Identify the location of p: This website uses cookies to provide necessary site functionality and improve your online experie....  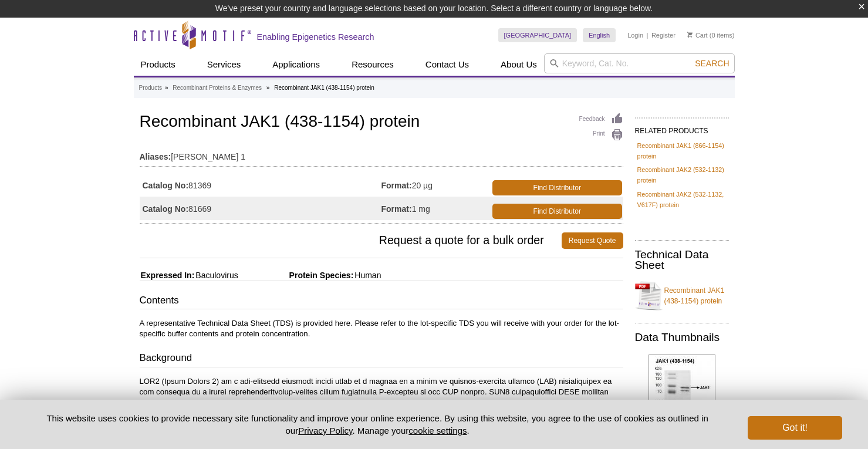
(377, 424).